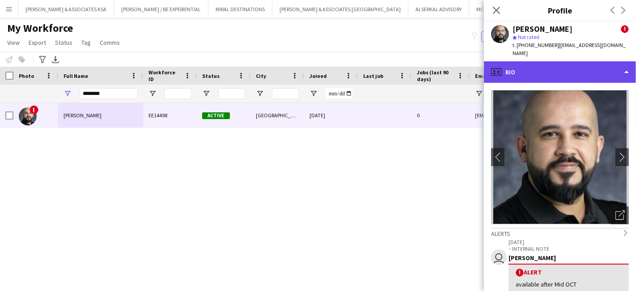 This screenshot has width=636, height=291. I want to click on img: Crew avatar or photo, so click(560, 157).